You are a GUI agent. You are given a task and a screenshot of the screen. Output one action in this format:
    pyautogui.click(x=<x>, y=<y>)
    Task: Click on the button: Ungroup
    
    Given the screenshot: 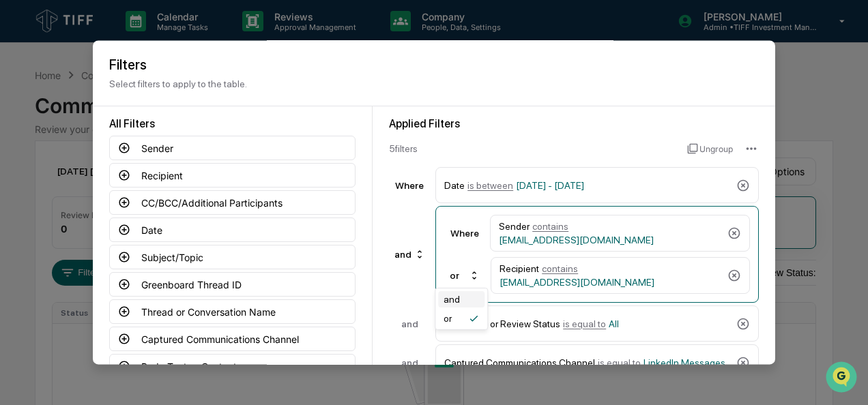 What is the action you would take?
    pyautogui.click(x=709, y=148)
    